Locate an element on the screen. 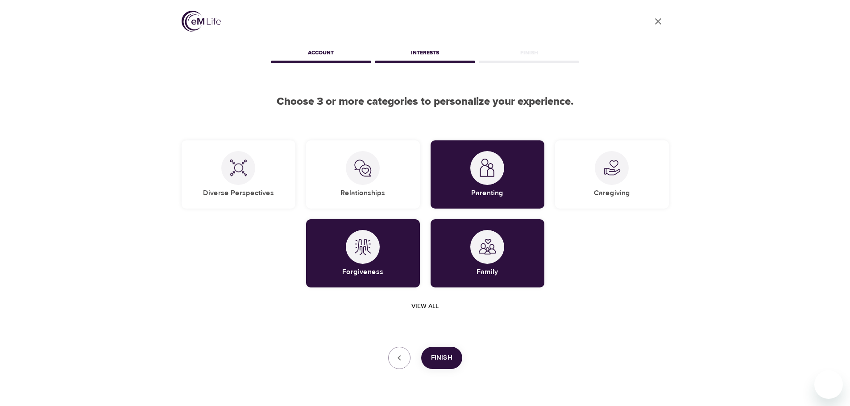 Image resolution: width=850 pixels, height=406 pixels. h5: Diverse Perspectives is located at coordinates (238, 193).